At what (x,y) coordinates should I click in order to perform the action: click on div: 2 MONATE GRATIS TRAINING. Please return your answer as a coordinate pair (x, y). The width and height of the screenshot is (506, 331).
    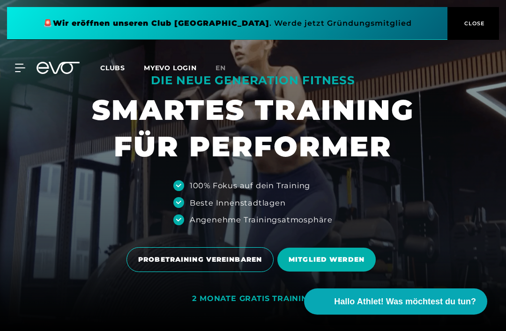
    Looking at the image, I should click on (252, 299).